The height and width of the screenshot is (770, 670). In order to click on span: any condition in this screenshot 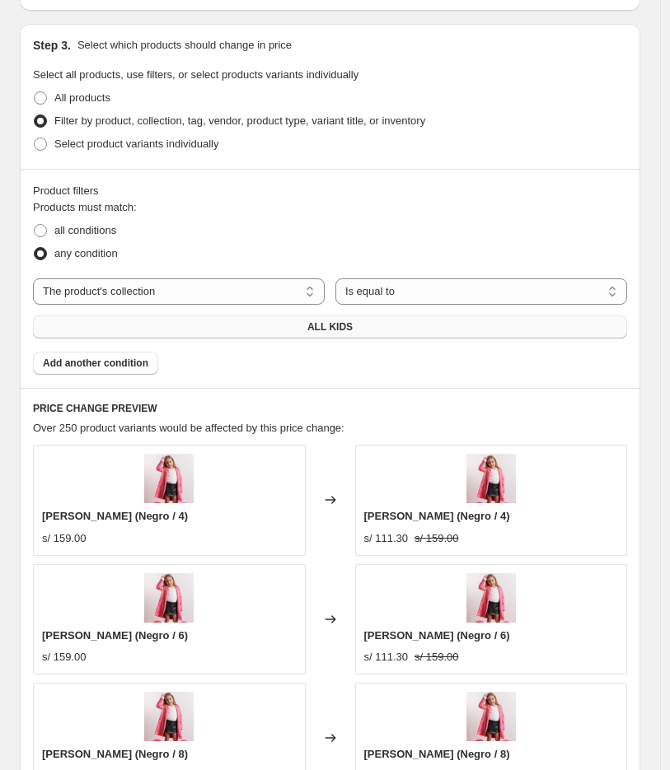, I will do `click(86, 253)`.